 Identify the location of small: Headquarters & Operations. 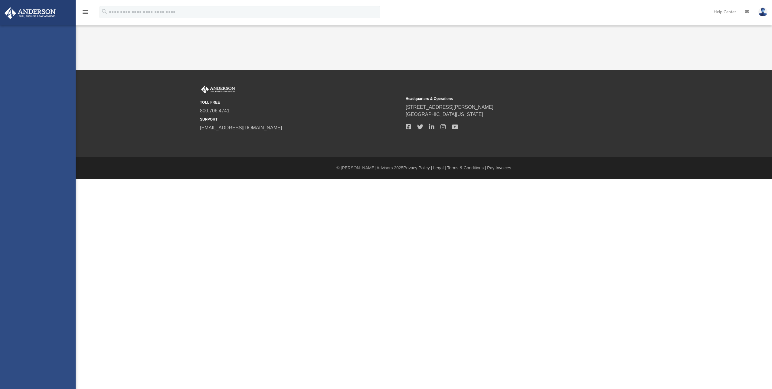
(507, 99).